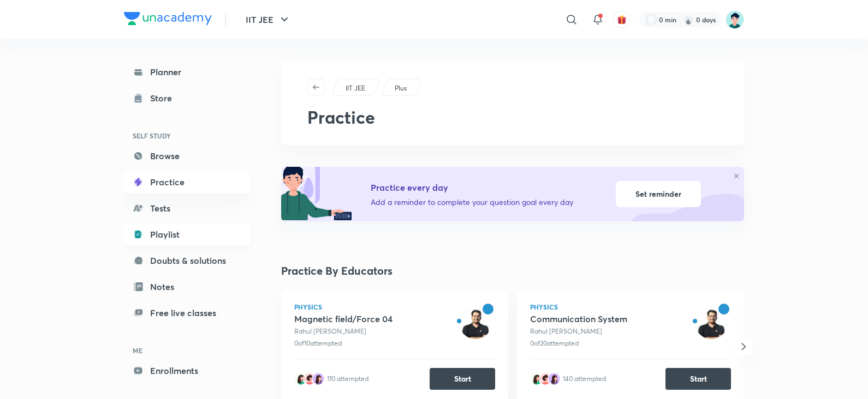 The height and width of the screenshot is (399, 868). What do you see at coordinates (584, 379) in the screenshot?
I see `div: 140 attempted` at bounding box center [584, 379].